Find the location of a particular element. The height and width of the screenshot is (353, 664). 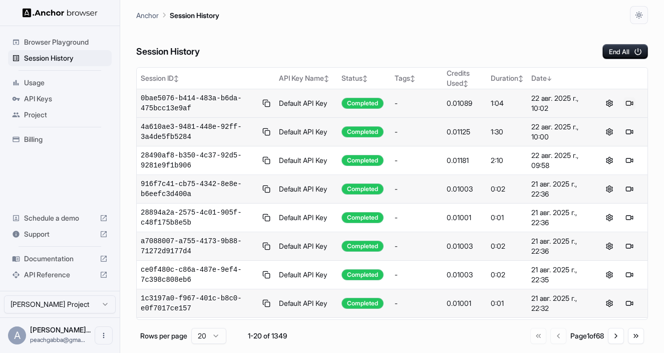

span: peachgabba@gmail.com is located at coordinates (58, 339).